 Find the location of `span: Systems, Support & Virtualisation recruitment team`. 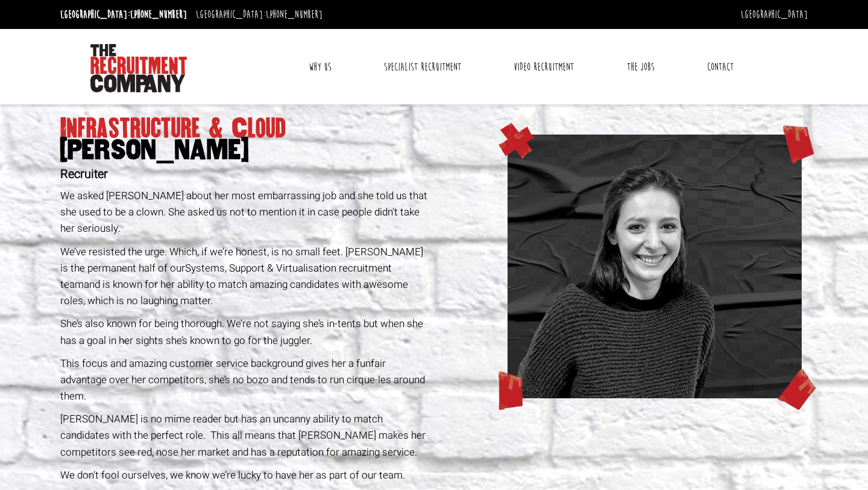

span: Systems, Support & Virtualisation recruitment team is located at coordinates (226, 276).